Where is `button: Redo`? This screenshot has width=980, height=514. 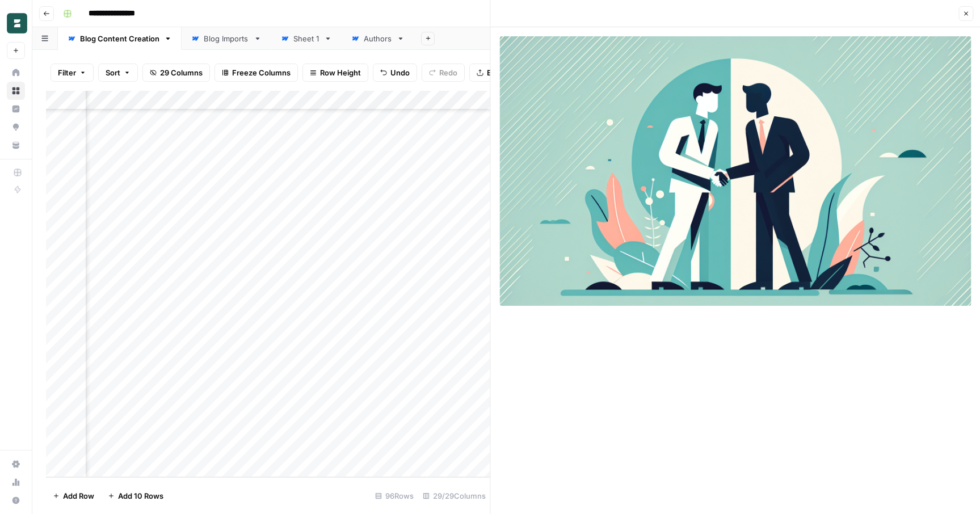 button: Redo is located at coordinates (443, 73).